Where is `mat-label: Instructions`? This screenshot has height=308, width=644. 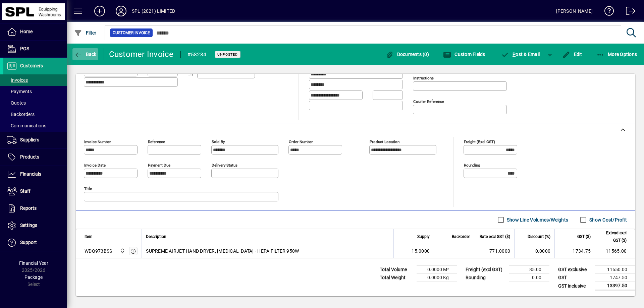 mat-label: Instructions is located at coordinates (423, 78).